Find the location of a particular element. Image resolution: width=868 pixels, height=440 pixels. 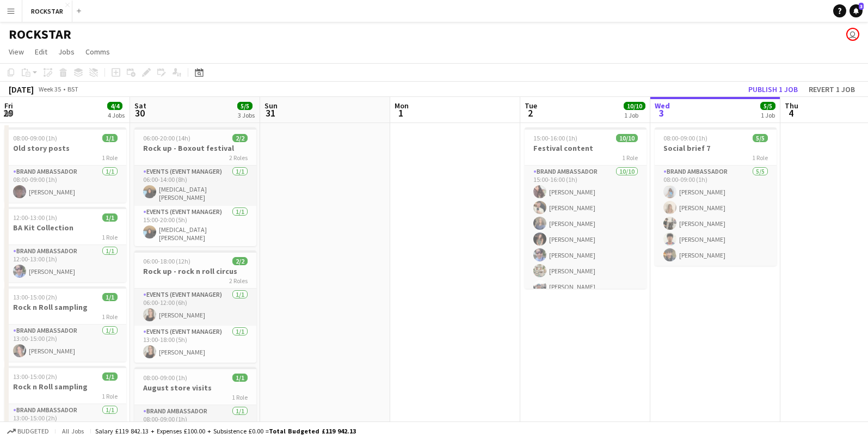

a: Jobs is located at coordinates (66, 51).